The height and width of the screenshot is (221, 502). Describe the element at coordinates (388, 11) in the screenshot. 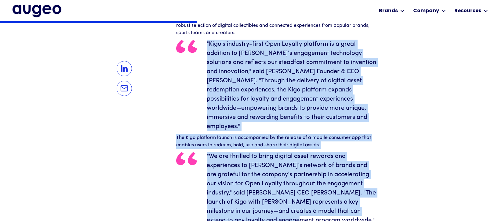

I see `div: Brands` at that location.